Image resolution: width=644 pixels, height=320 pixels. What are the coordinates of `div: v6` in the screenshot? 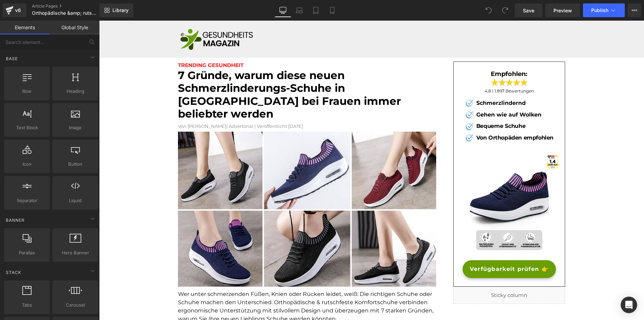 It's located at (18, 10).